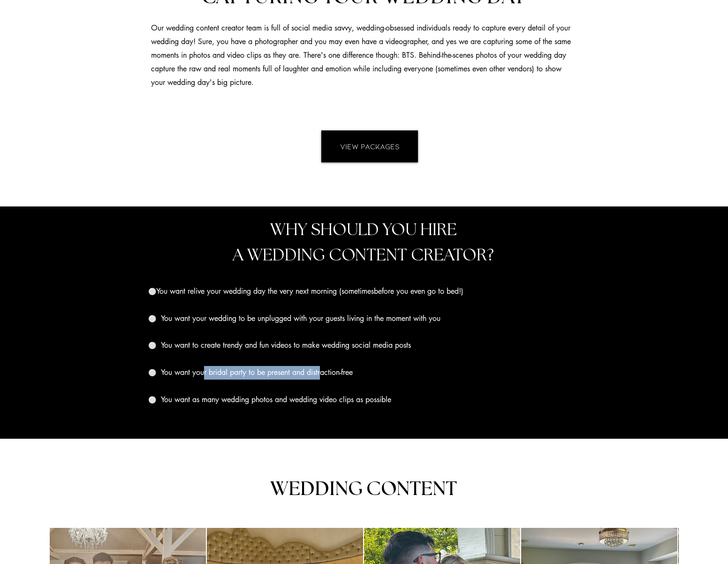  Describe the element at coordinates (301, 318) in the screenshot. I see `span: You want your wedding to be unplugged with your guests living in the moment with you` at that location.